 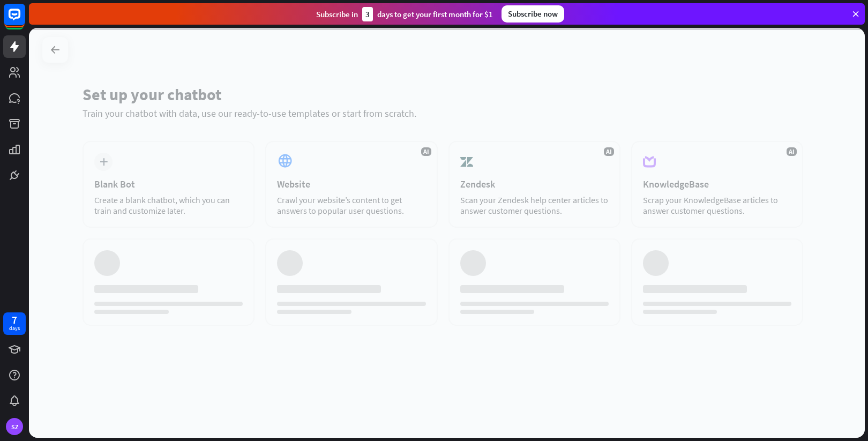 What do you see at coordinates (405, 14) in the screenshot?
I see `div: Subscribe in days to get your first month for $1` at bounding box center [405, 14].